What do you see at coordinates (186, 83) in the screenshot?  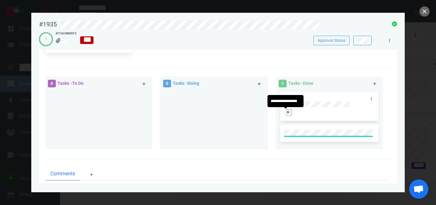 I see `span: Tasks - Doing` at bounding box center [186, 83].